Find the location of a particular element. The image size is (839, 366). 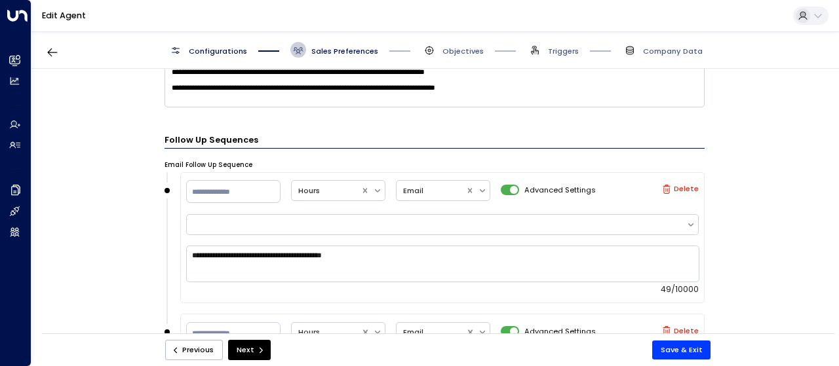

button: Next is located at coordinates (249, 350).